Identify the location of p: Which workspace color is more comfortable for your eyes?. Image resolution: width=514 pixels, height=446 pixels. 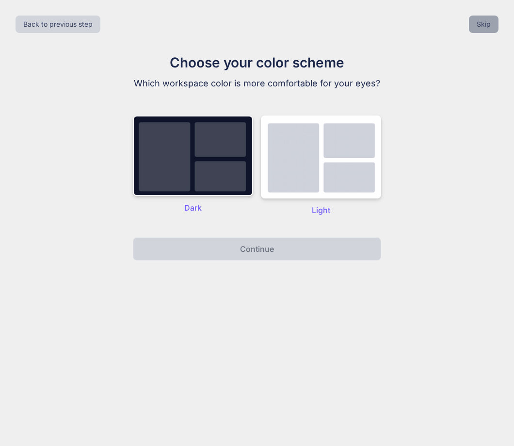
(257, 83).